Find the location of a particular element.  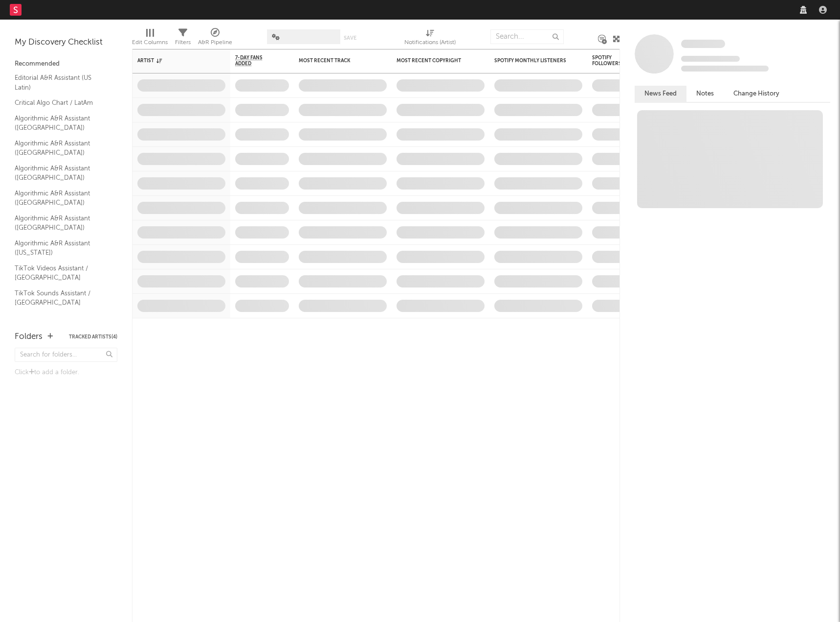

button: Tracked Artists(4) is located at coordinates (93, 337).